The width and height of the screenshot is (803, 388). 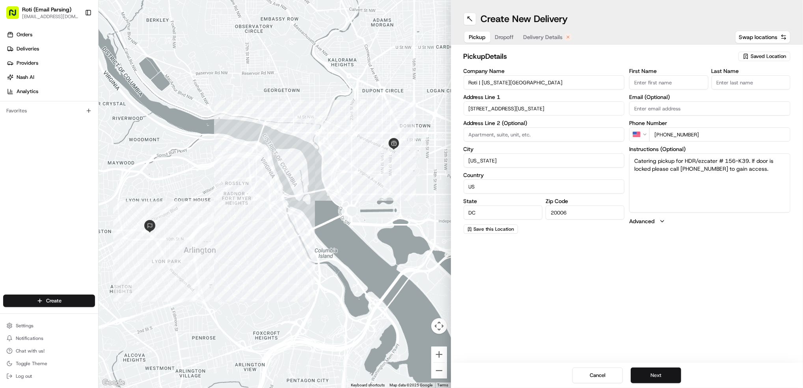 What do you see at coordinates (710, 221) in the screenshot?
I see `button: Advanced` at bounding box center [710, 221].